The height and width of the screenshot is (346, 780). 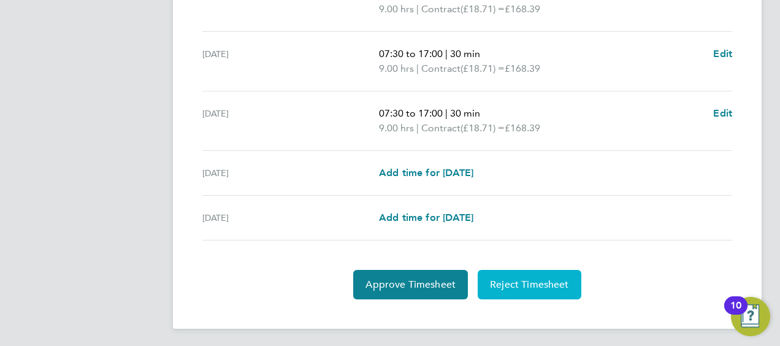 What do you see at coordinates (529, 284) in the screenshot?
I see `button: Reject Timesheet` at bounding box center [529, 284].